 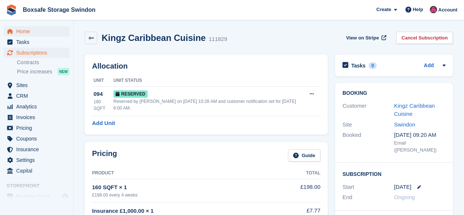 What do you see at coordinates (302, 173) in the screenshot?
I see `th: Total` at bounding box center [302, 173].